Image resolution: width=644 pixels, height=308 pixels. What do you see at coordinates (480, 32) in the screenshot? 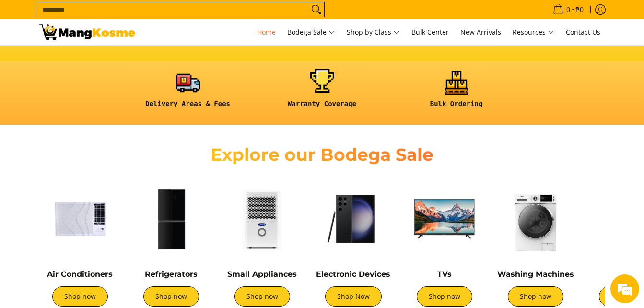
I see `a: New Arrivals` at bounding box center [480, 32].